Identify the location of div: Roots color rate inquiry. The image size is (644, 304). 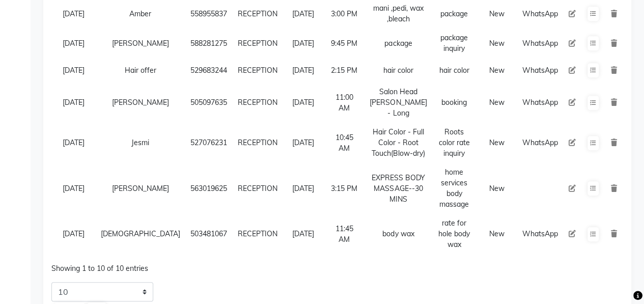
(454, 143).